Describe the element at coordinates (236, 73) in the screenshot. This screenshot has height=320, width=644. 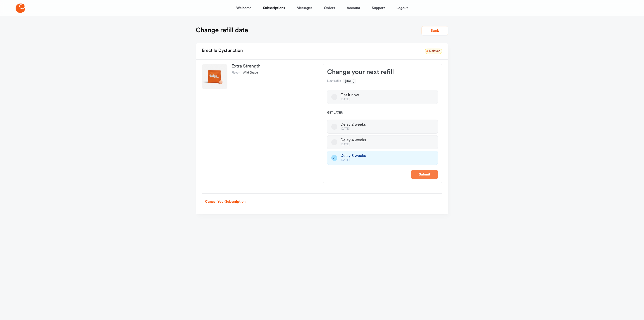
I see `dt: Flavor:` at that location.